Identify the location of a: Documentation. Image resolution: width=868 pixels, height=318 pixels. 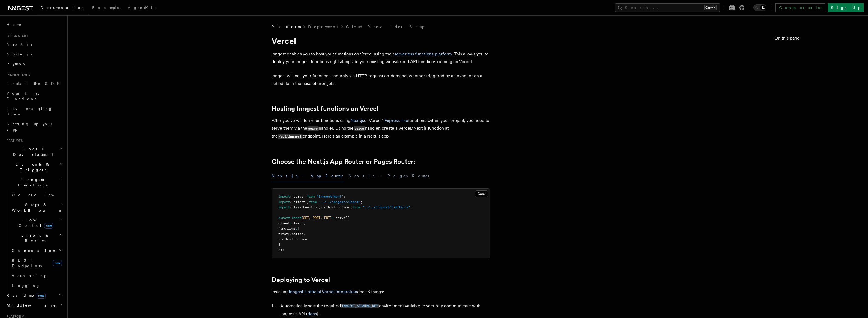
(63, 8).